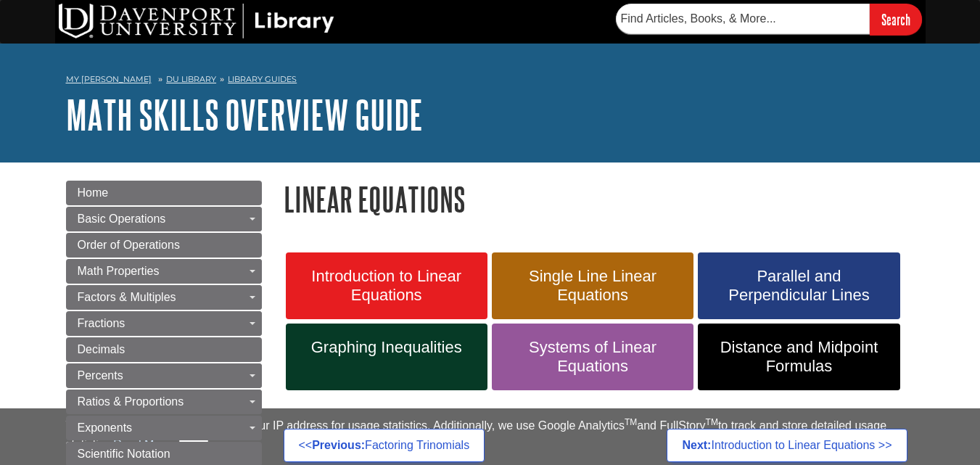 This screenshot has height=465, width=980. I want to click on span: Home, so click(93, 193).